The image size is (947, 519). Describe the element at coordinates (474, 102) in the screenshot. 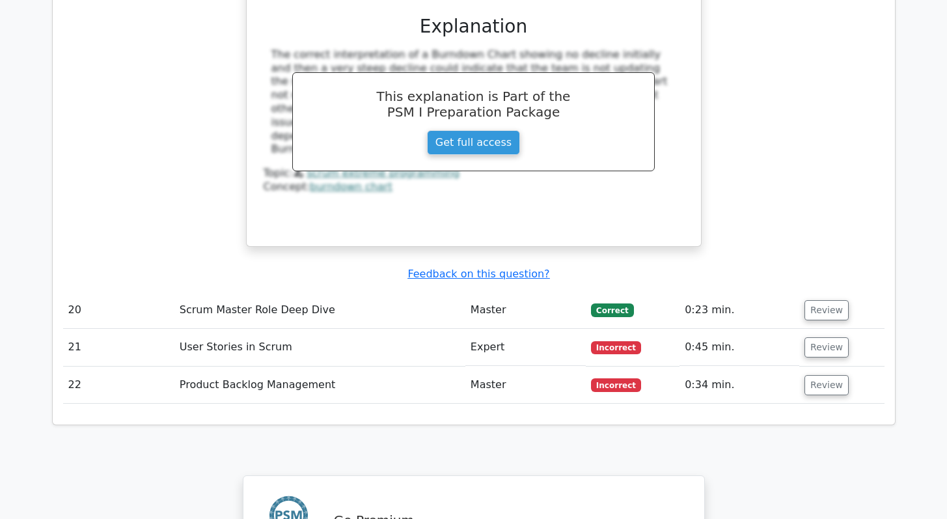

I see `div: The correct interpretation of a Burndown Chart showing no decline initially and then a very steep...` at that location.